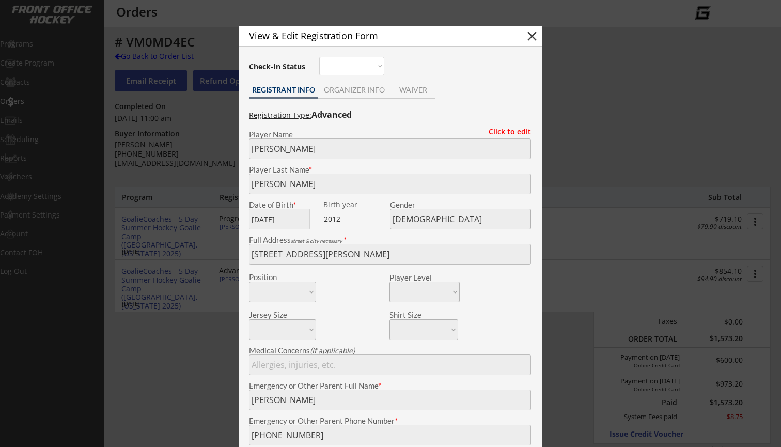 Image resolution: width=781 pixels, height=447 pixels. Describe the element at coordinates (280, 115) in the screenshot. I see `u: Registration Type:` at that location.